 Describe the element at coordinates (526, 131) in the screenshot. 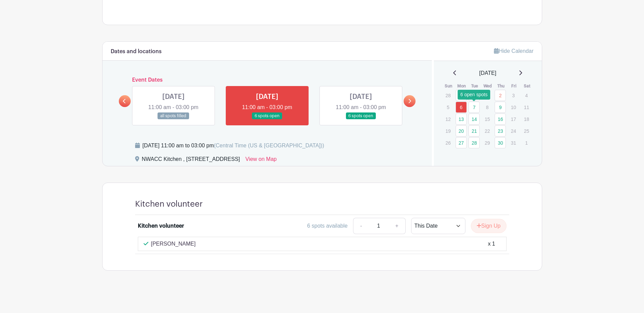

I see `p: 25` at that location.